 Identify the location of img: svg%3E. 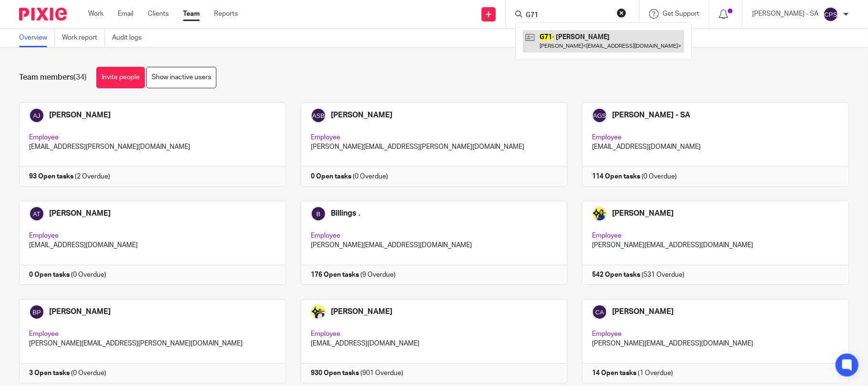
(831, 14).